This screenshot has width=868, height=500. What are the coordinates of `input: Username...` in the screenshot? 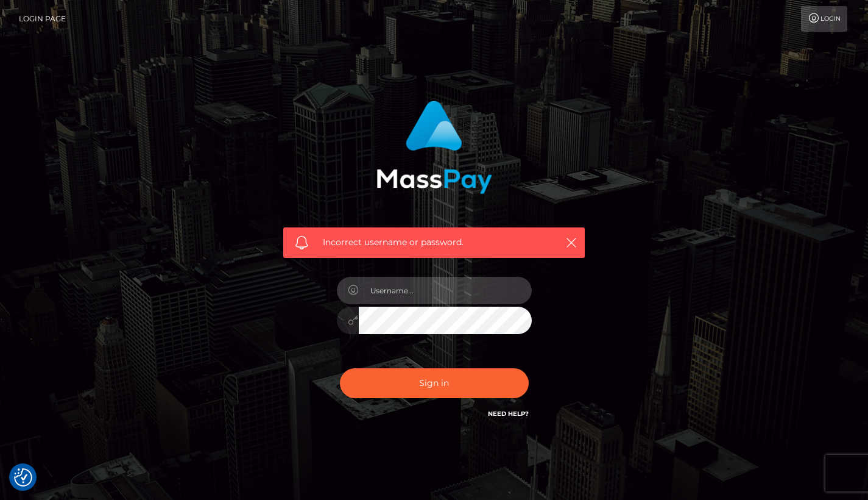 It's located at (445, 290).